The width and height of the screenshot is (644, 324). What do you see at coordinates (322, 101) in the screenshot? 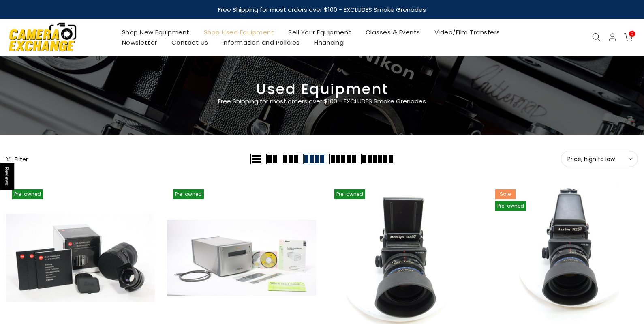
I see `p: Free Shipping for most orders over $100 - EXCLUDES Smoke Grenades` at bounding box center [322, 101].